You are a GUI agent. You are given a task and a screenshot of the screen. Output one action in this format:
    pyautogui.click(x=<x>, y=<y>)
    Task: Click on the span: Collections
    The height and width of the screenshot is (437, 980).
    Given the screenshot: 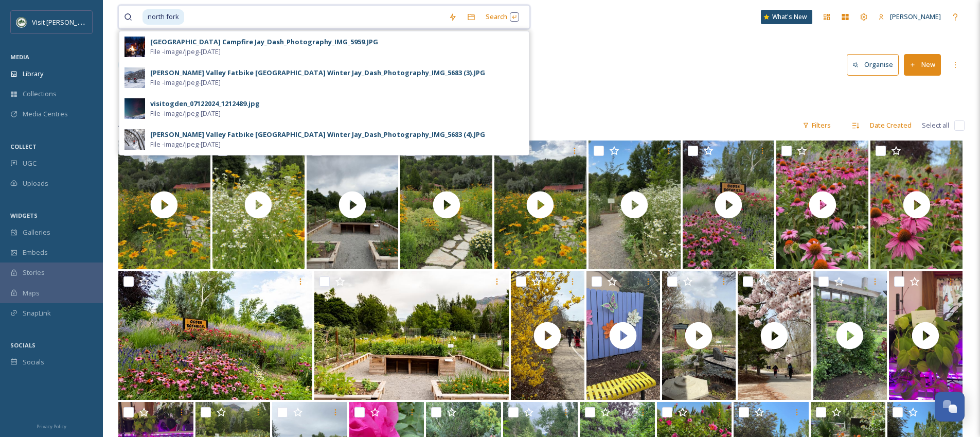 What is the action you would take?
    pyautogui.click(x=40, y=94)
    